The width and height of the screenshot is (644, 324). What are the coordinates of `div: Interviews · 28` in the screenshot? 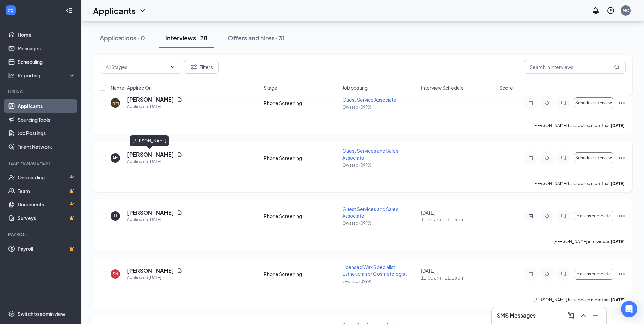 It's located at (186, 37).